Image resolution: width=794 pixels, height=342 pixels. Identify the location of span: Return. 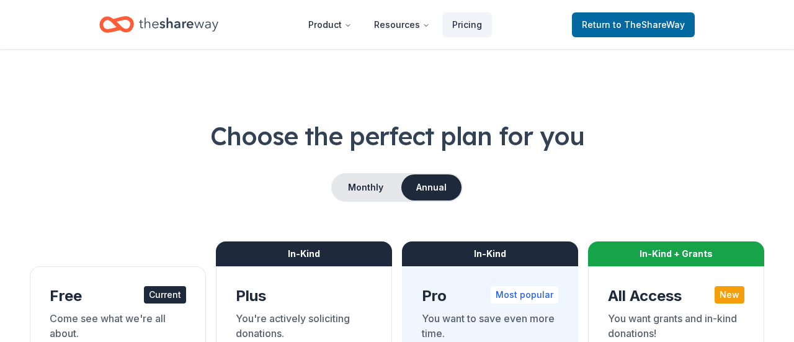
(633, 25).